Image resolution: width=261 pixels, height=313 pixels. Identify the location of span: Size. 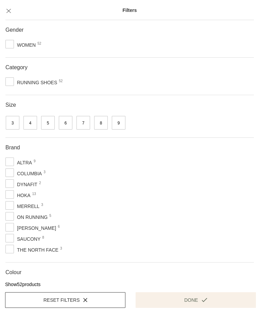
(11, 105).